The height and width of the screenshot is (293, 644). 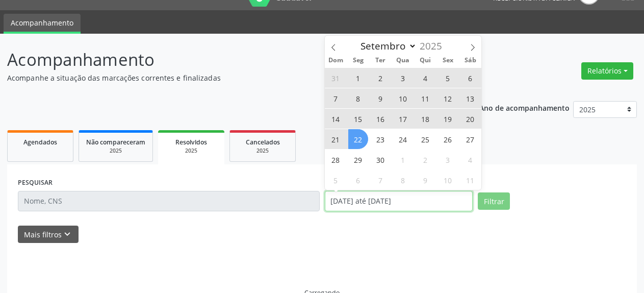 I want to click on span: Setembro 26, 2025, so click(x=448, y=139).